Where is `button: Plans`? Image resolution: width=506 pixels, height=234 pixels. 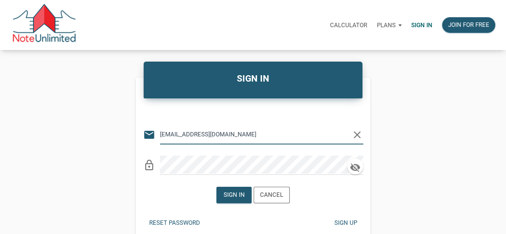
button: Plans is located at coordinates (389, 25).